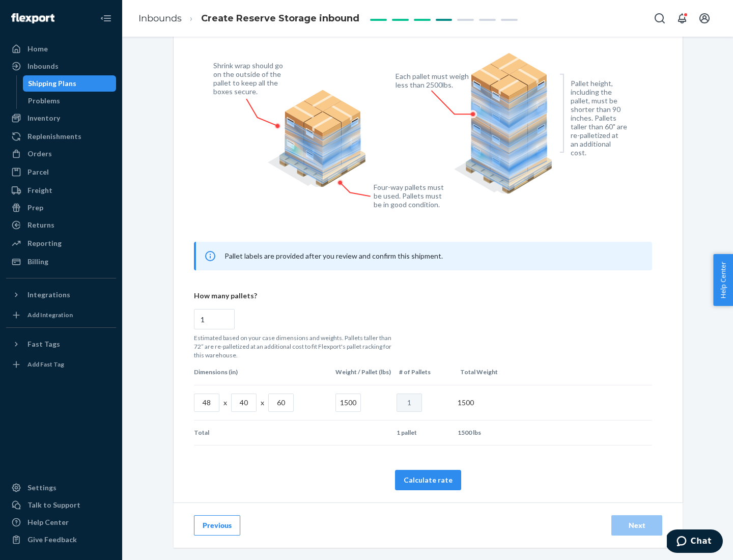 The width and height of the screenshot is (733, 560). What do you see at coordinates (61, 540) in the screenshot?
I see `button: Give Feedback` at bounding box center [61, 540].